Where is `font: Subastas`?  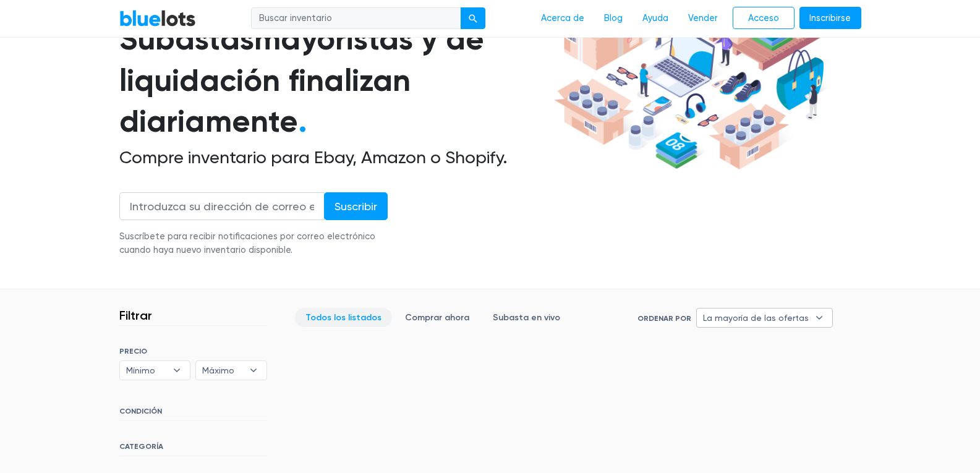 font: Subastas is located at coordinates (186, 39).